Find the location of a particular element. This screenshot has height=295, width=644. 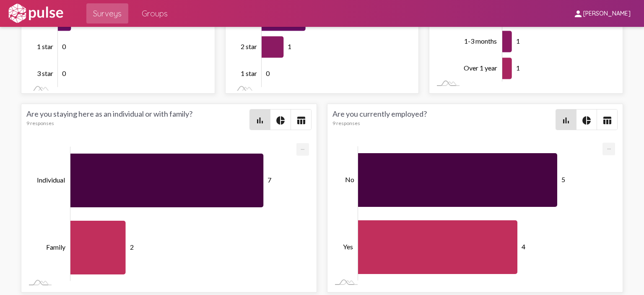

tspan: Family is located at coordinates (56, 247).